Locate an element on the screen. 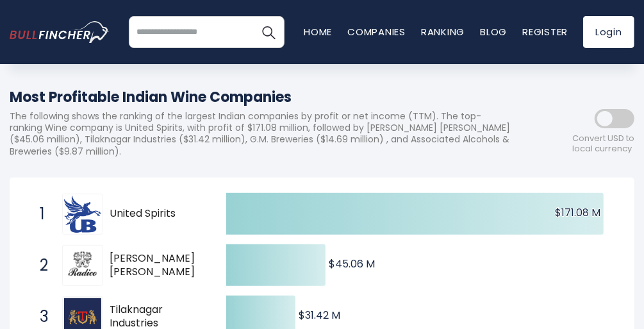 Image resolution: width=644 pixels, height=329 pixels. span: 2 is located at coordinates (40, 265).